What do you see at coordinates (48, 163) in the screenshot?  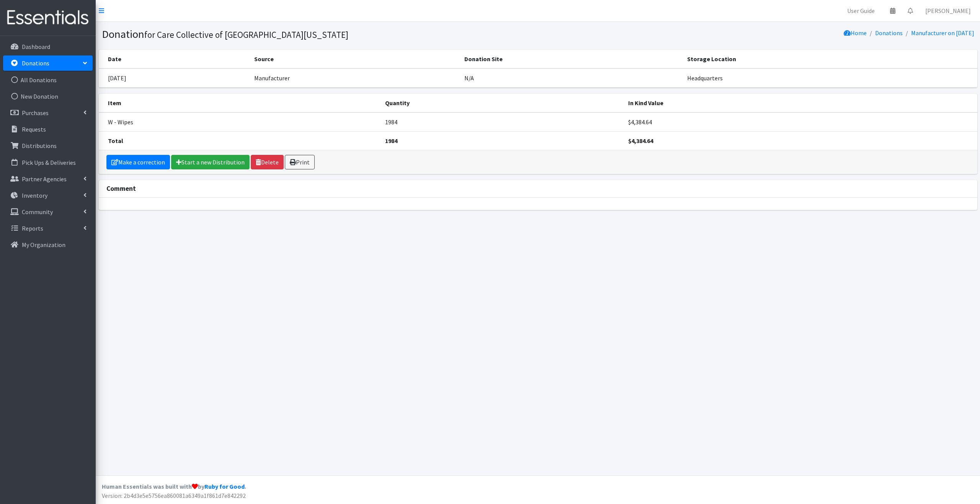 I see `p: Pick Ups & Deliveries` at bounding box center [48, 163].